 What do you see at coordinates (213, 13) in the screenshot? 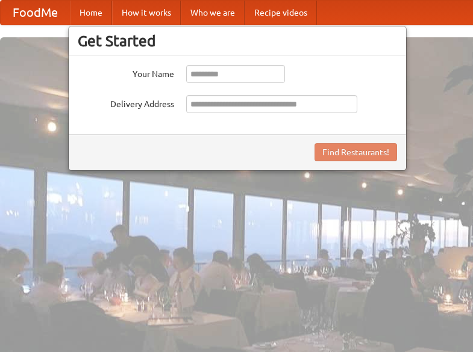
I see `a: Who we are` at bounding box center [213, 13].